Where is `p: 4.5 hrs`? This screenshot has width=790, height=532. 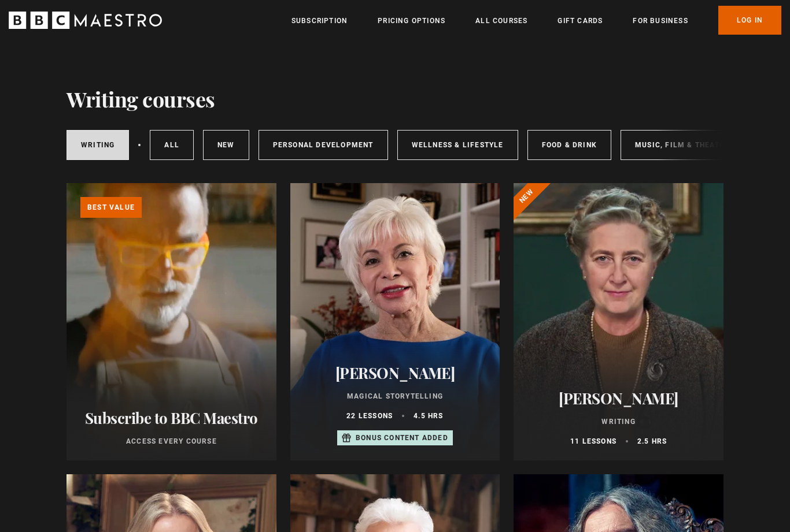
p: 4.5 hrs is located at coordinates (428, 416).